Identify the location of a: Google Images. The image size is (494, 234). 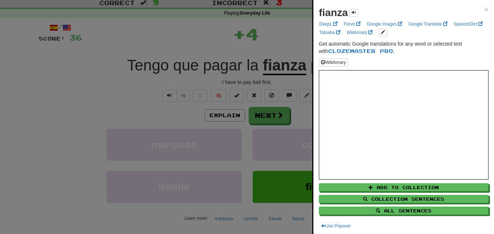
(384, 24).